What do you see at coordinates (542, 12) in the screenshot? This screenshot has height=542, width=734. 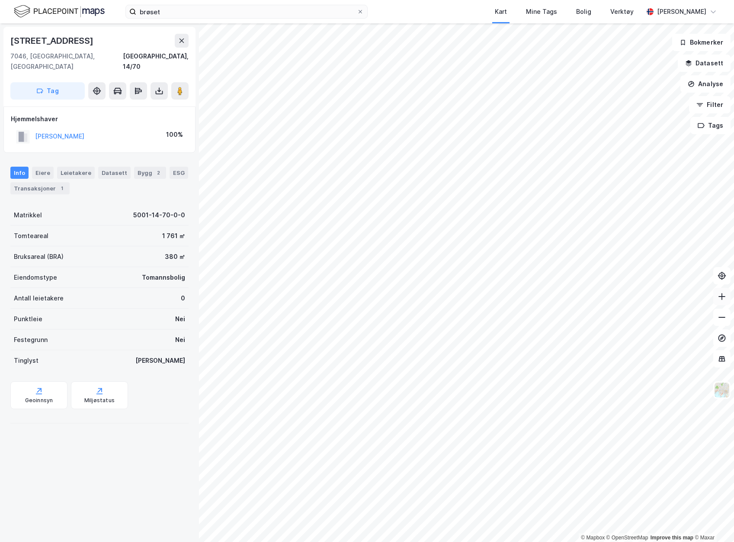 I see `div: Mine Tags` at bounding box center [542, 12].